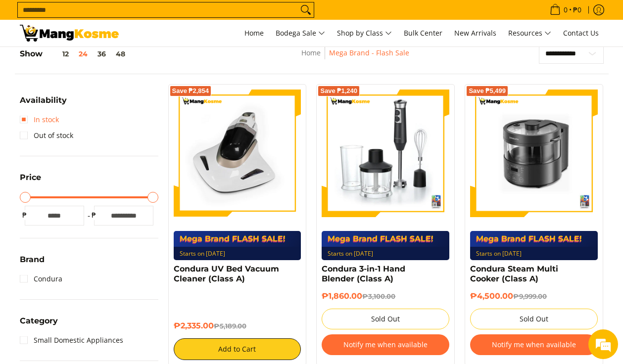  What do you see at coordinates (386, 297) in the screenshot?
I see `h6: ₱1,860.00` at bounding box center [386, 297].